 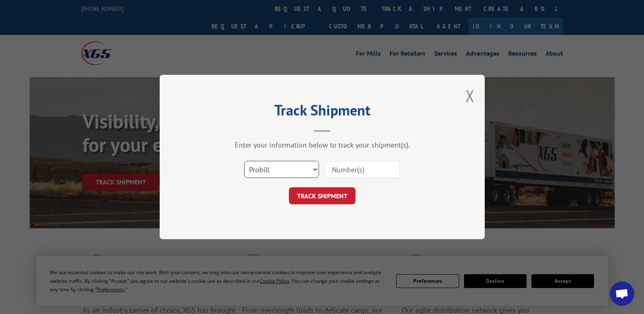 I want to click on input: Number(s), so click(x=363, y=169).